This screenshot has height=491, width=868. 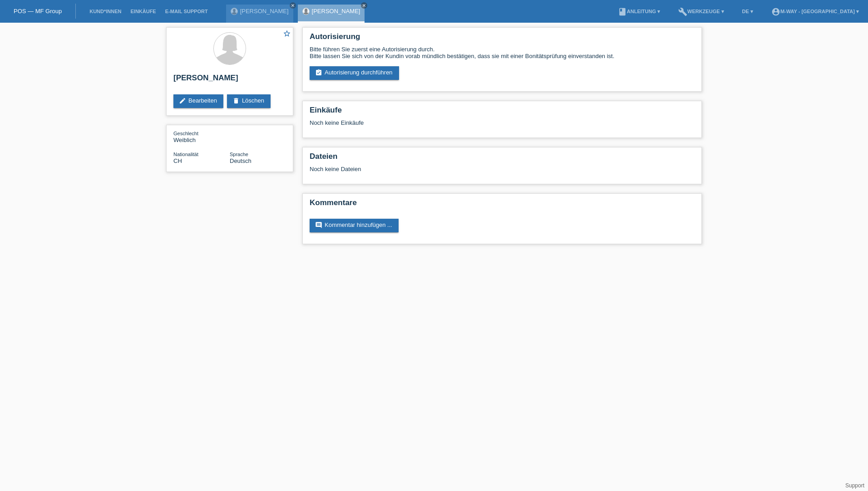 I want to click on i: edit, so click(x=183, y=100).